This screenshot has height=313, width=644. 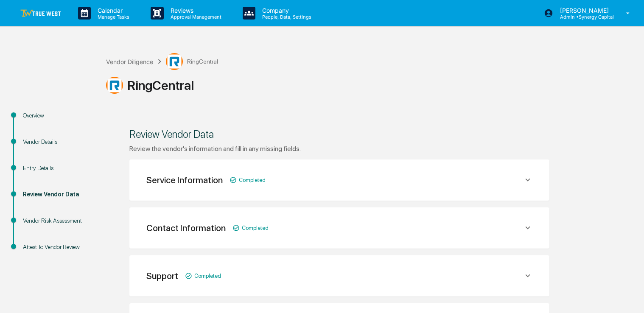 What do you see at coordinates (340, 149) in the screenshot?
I see `div: Review the vendor's information and fill in any missing fields.` at bounding box center [340, 149].